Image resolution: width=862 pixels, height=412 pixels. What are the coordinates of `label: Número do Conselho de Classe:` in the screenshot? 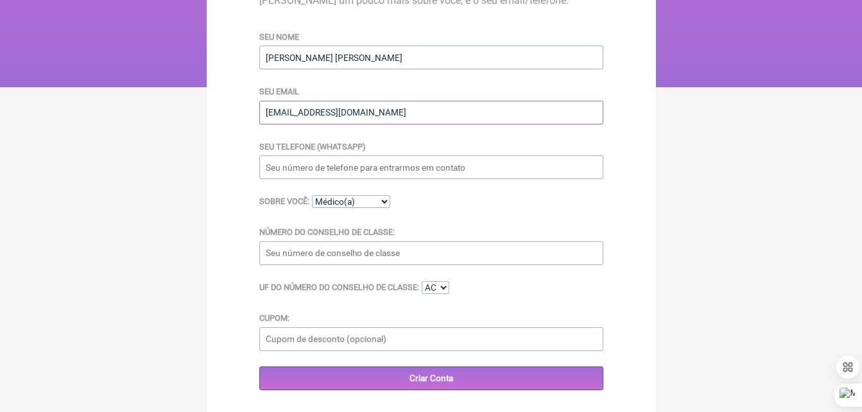 It's located at (327, 232).